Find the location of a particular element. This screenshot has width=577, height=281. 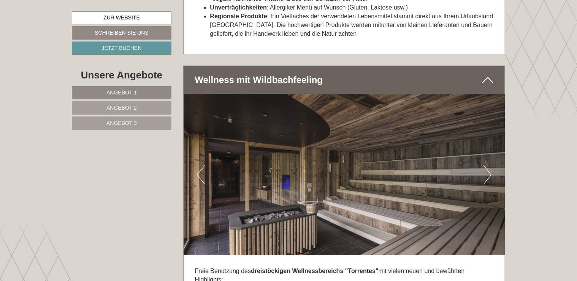

li: : Allergiker Menü auf Wunsch (Gluten, Laktose usw.) is located at coordinates (352, 8).